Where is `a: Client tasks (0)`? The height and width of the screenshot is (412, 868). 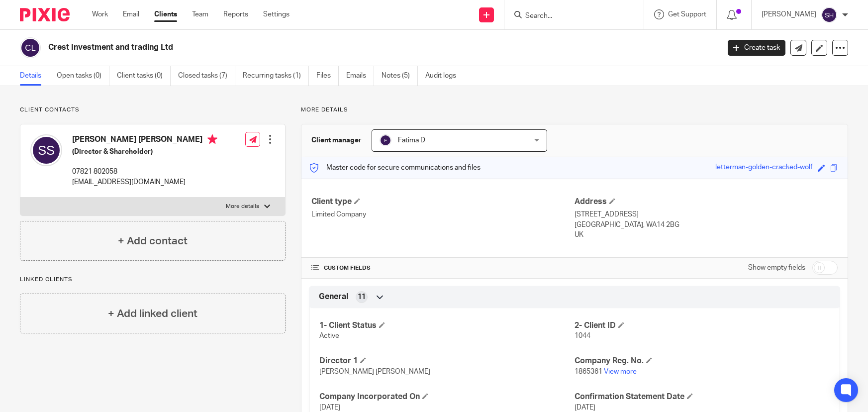 a: Client tasks (0) is located at coordinates (143, 75).